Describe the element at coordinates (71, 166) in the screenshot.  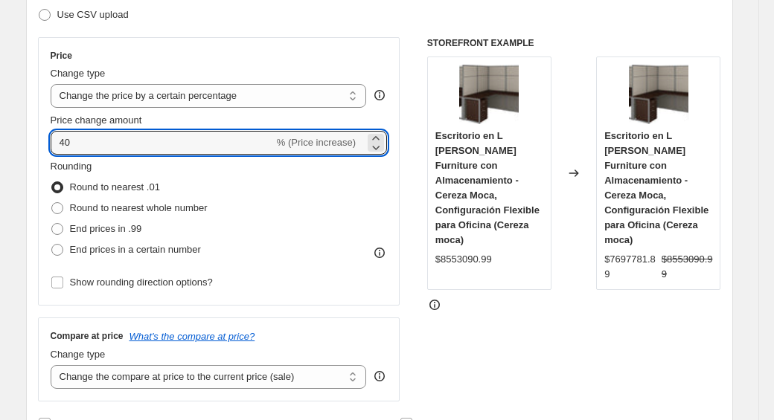
I see `span: Rounding` at that location.